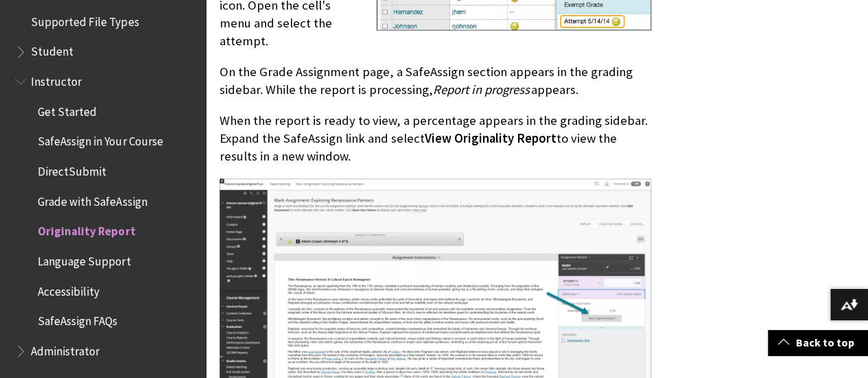  What do you see at coordinates (72, 169) in the screenshot?
I see `span: DirectSubmit` at bounding box center [72, 169].